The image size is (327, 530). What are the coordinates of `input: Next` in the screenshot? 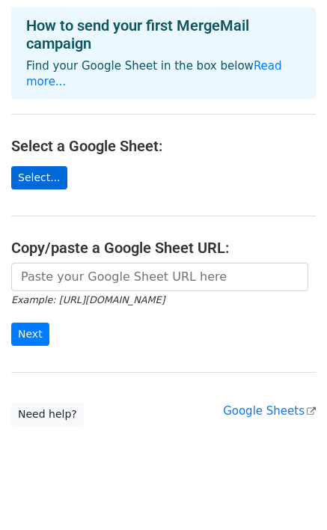 It's located at (30, 334).